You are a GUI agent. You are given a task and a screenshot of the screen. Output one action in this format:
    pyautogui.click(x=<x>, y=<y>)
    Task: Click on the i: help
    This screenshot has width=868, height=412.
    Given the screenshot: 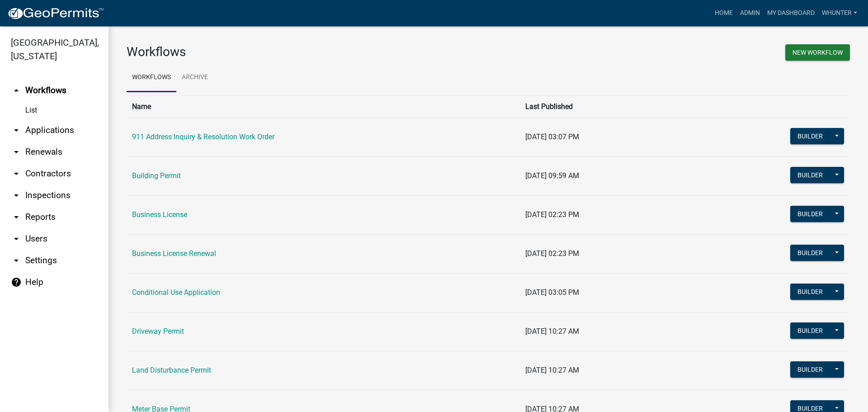 What is the action you would take?
    pyautogui.click(x=16, y=282)
    